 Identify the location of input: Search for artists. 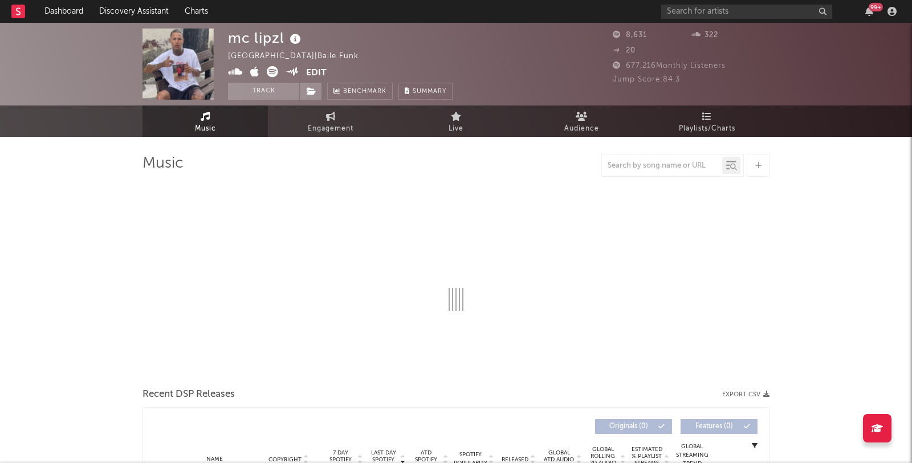
(747, 11).